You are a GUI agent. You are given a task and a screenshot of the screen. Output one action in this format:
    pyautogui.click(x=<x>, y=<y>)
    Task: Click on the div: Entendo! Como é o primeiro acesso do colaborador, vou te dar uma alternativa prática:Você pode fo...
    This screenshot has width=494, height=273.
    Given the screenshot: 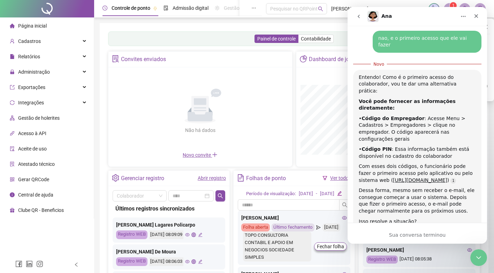 What is the action you would take?
    pyautogui.click(x=70, y=142)
    